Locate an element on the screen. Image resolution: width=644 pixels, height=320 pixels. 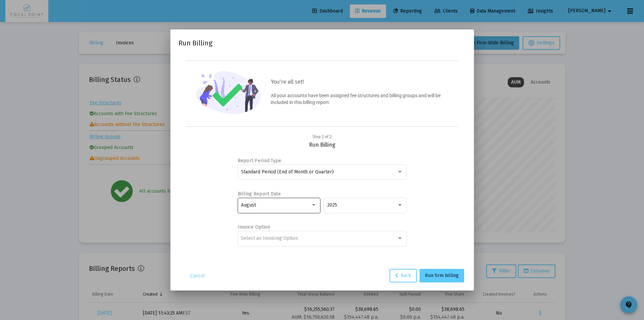
span: Run firm billing is located at coordinates (442, 275).